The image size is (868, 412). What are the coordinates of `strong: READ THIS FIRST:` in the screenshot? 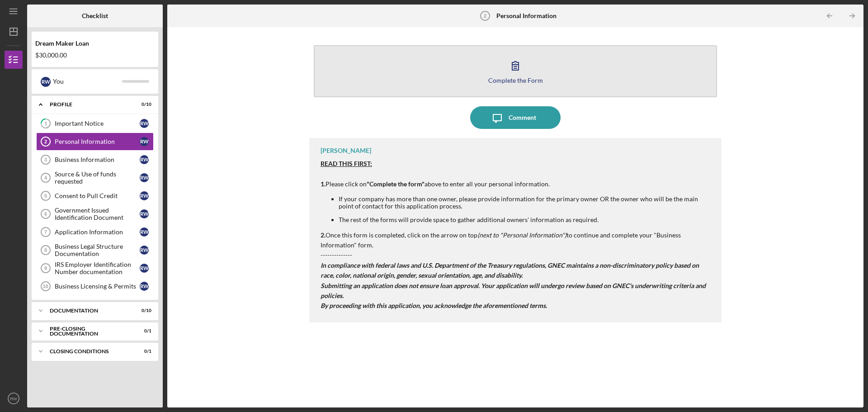 It's located at (346, 163).